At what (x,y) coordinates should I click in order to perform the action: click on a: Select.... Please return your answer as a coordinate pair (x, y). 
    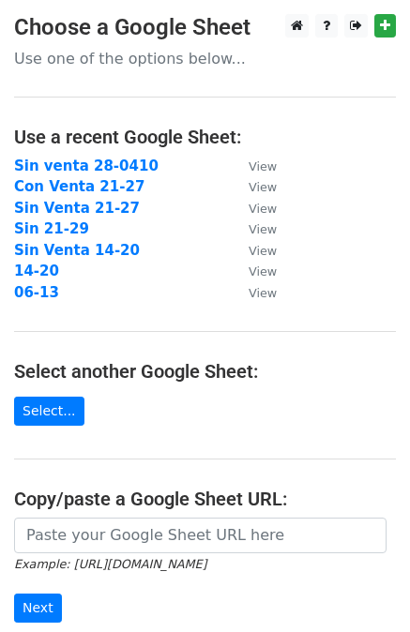
    Looking at the image, I should click on (49, 410).